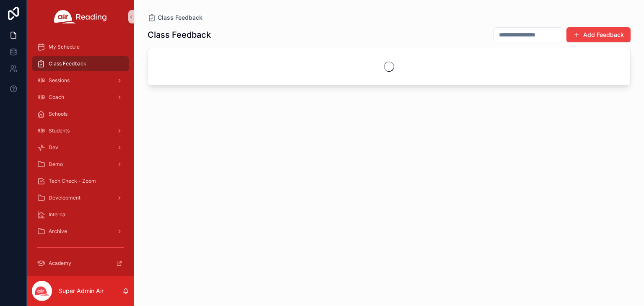 The height and width of the screenshot is (306, 644). I want to click on img: App logo, so click(80, 17).